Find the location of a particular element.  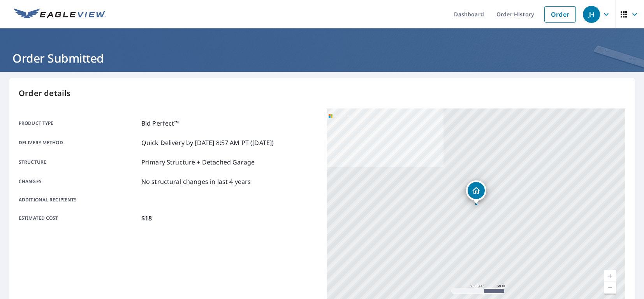

a: Current Level 17, Zoom In is located at coordinates (610, 276).